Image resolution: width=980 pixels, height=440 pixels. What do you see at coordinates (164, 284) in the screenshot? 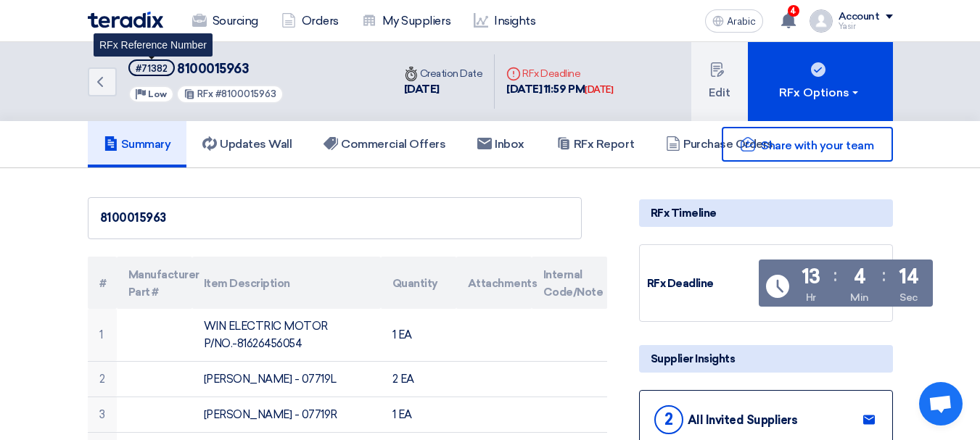
I see `font: Manufacturer Part #` at bounding box center [164, 284].